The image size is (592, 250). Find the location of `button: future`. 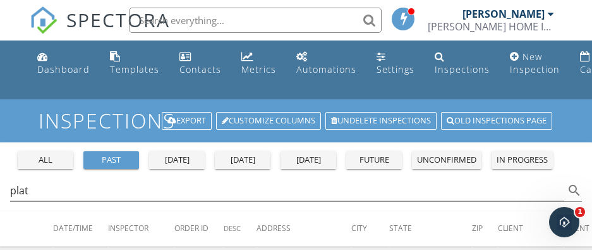

button: future is located at coordinates (374, 160).